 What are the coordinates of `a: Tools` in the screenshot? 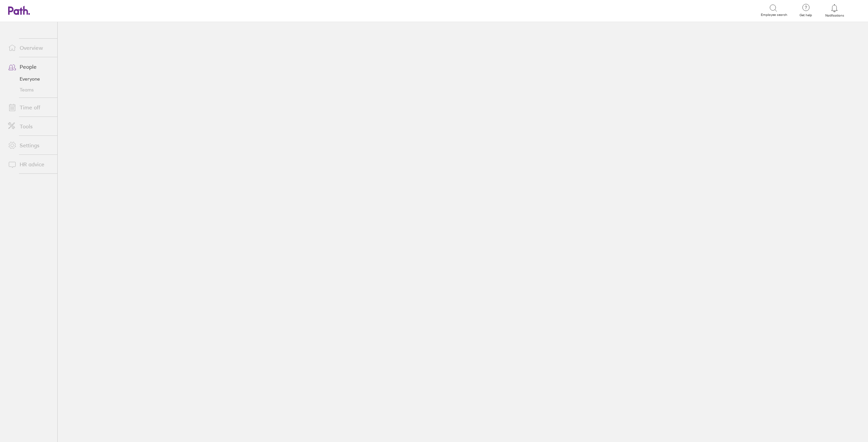 It's located at (30, 126).